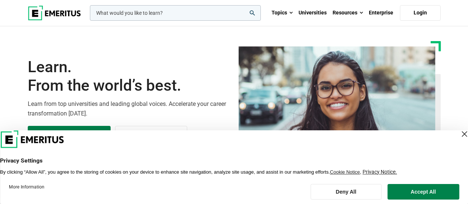 The width and height of the screenshot is (468, 204). I want to click on span: From the world’s best., so click(129, 85).